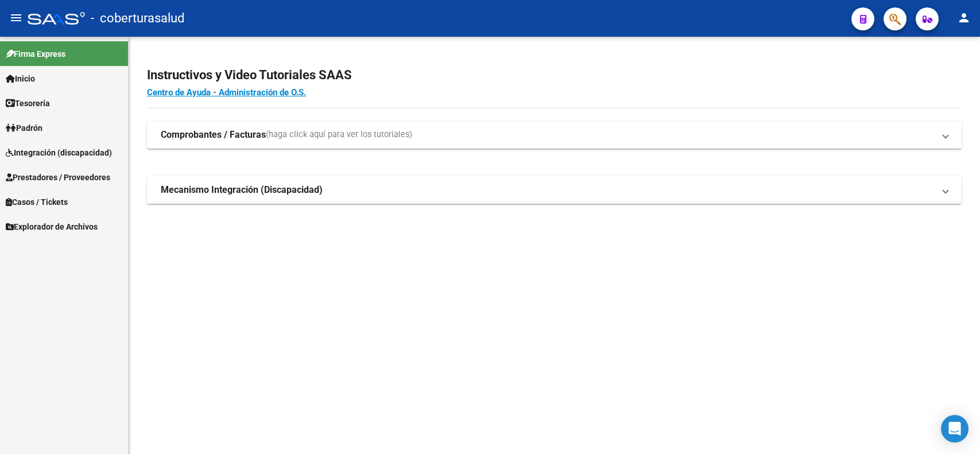  Describe the element at coordinates (137, 19) in the screenshot. I see `span: - coberturasalud` at that location.